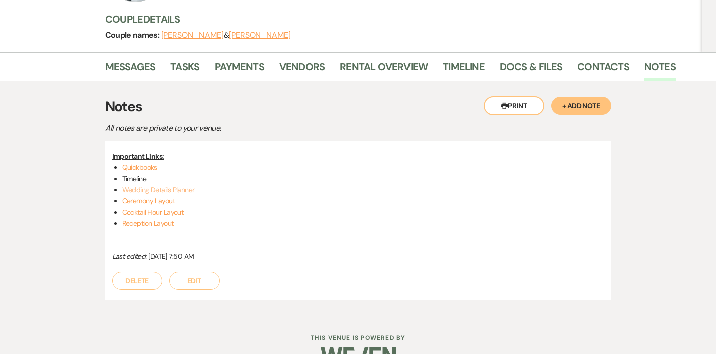 The width and height of the screenshot is (716, 354). What do you see at coordinates (281, 128) in the screenshot?
I see `p: All notes are private to your venue.` at bounding box center [281, 128].